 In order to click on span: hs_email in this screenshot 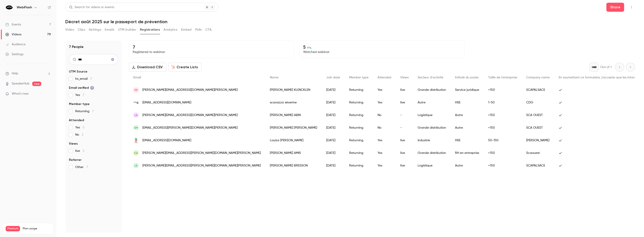, I will do `click(84, 79)`.